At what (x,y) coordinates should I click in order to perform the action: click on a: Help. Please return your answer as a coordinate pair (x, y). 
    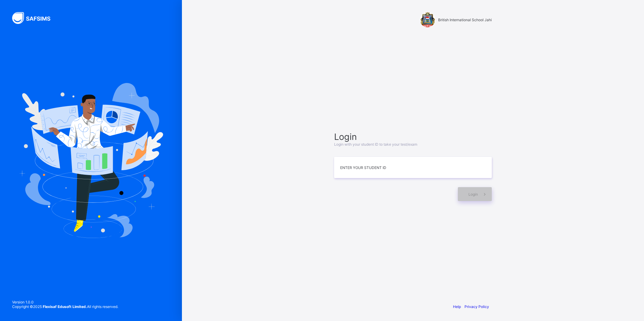
    Looking at the image, I should click on (457, 307).